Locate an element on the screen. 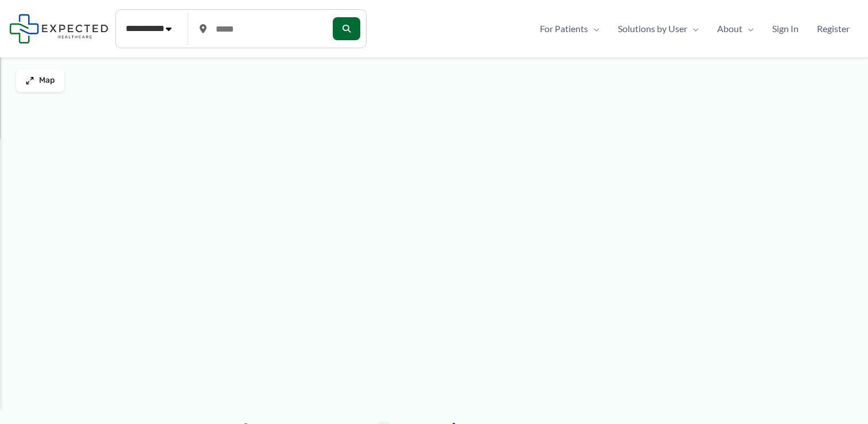 The height and width of the screenshot is (424, 868). span: For Patients is located at coordinates (564, 29).